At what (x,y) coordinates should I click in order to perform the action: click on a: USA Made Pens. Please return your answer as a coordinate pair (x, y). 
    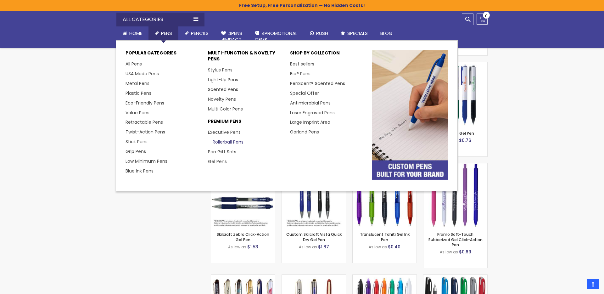
    Looking at the image, I should click on (142, 74).